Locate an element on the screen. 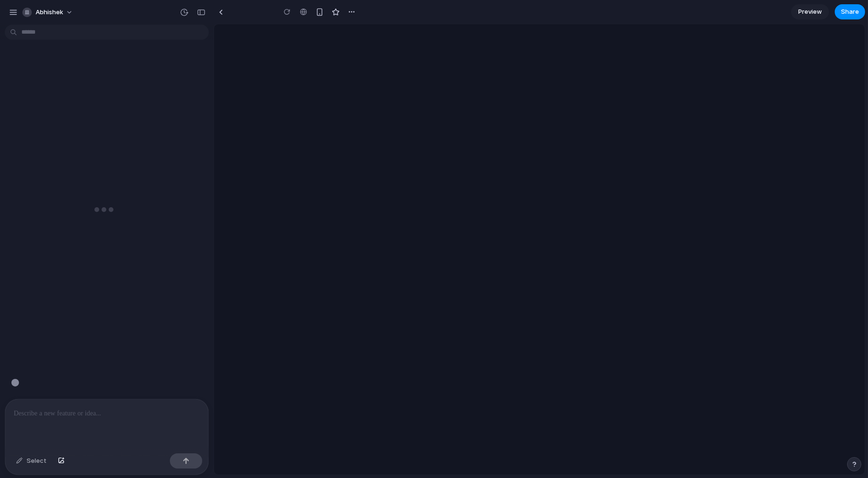 The width and height of the screenshot is (868, 478). button: Share is located at coordinates (850, 12).